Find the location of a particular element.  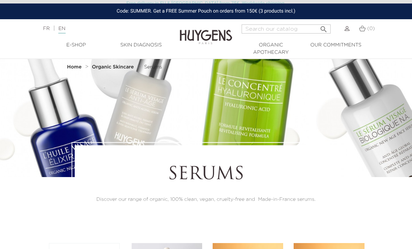

a: Serums is located at coordinates (153, 67).